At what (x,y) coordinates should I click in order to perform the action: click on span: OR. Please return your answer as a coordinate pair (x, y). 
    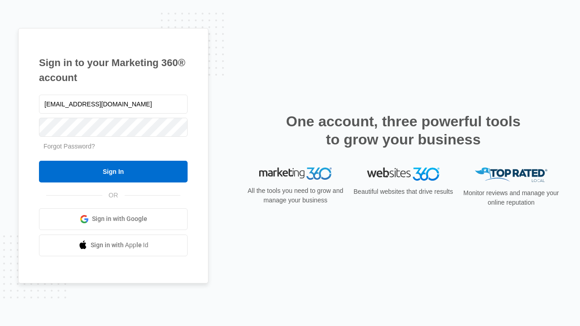
    Looking at the image, I should click on (113, 195).